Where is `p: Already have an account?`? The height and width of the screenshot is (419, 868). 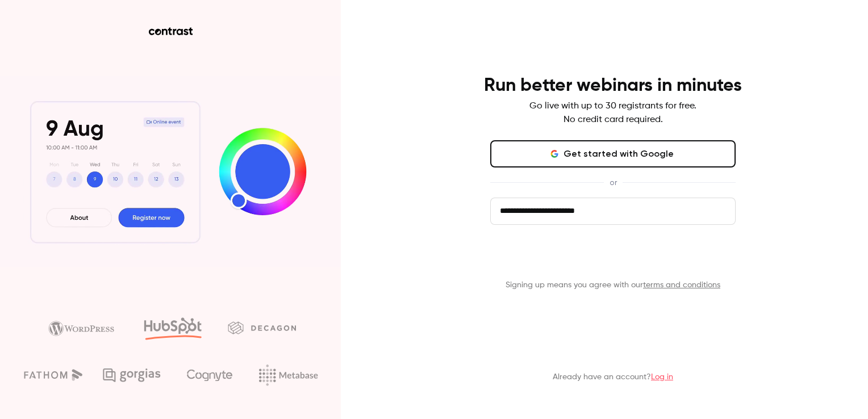
p: Already have an account? is located at coordinates (613, 377).